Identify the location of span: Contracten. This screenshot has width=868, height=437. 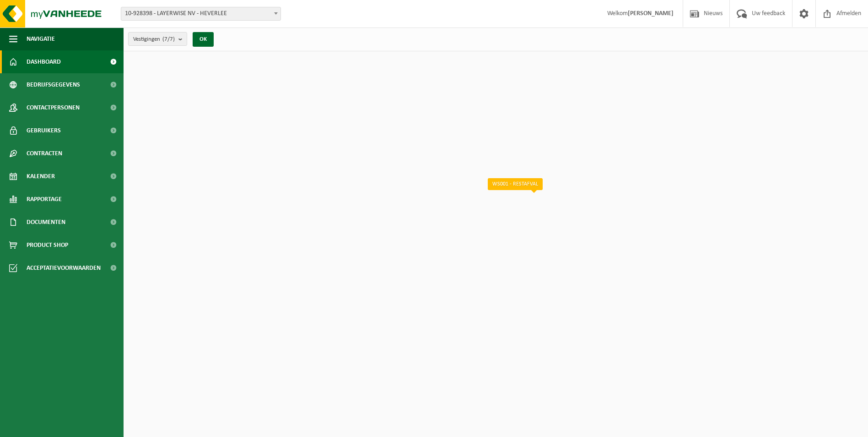
(44, 153).